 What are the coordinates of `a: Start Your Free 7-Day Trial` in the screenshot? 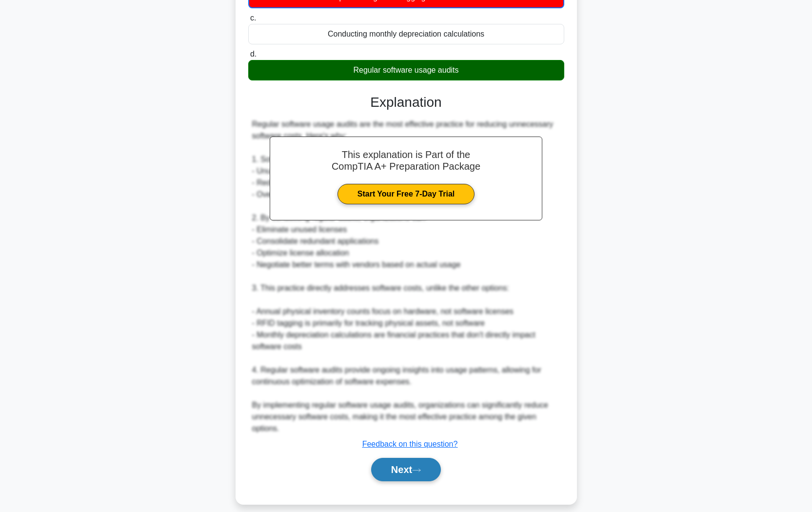 It's located at (406, 194).